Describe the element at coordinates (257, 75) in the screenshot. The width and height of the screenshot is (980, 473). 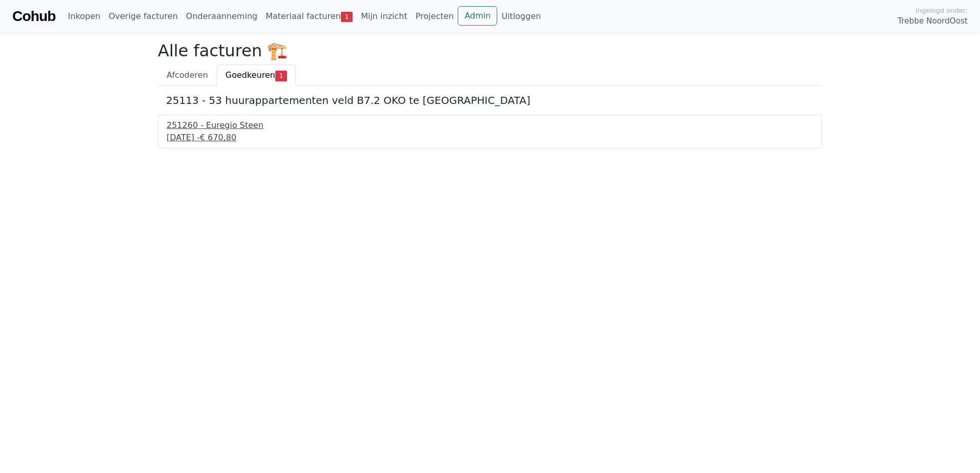
I see `a: Goedkeuren1` at that location.